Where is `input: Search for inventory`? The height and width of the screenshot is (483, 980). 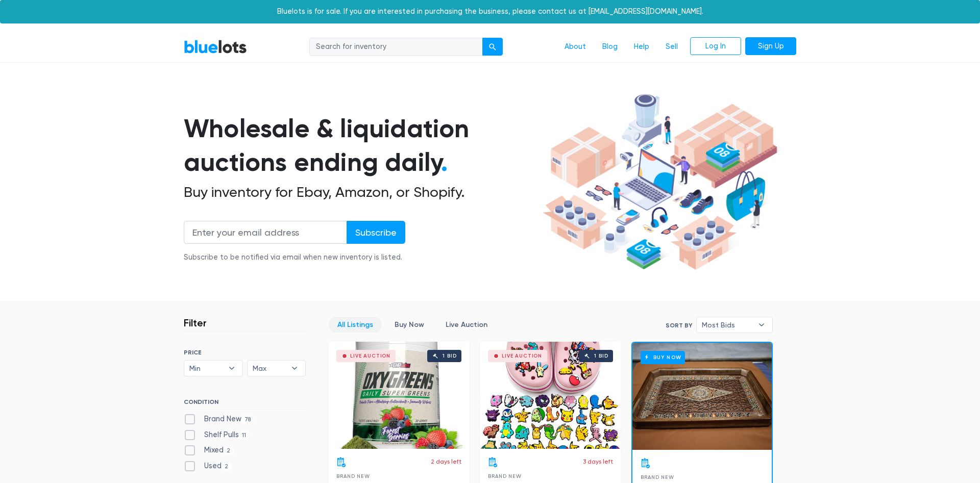 input: Search for inventory is located at coordinates (396, 47).